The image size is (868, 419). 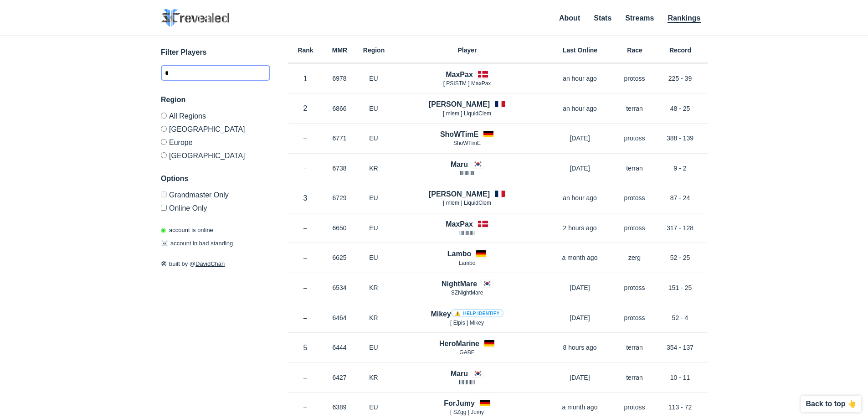 What do you see at coordinates (216, 206) in the screenshot?
I see `label: Only show accounts currently laddering` at bounding box center [216, 206].